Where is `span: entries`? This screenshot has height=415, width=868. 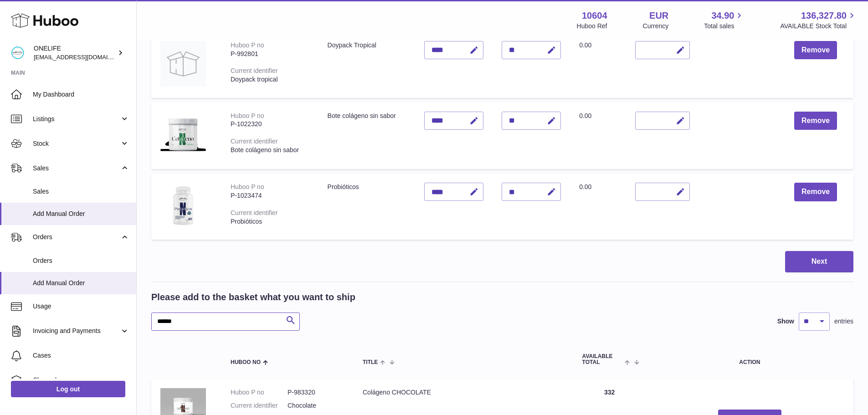 span: entries is located at coordinates (844, 321).